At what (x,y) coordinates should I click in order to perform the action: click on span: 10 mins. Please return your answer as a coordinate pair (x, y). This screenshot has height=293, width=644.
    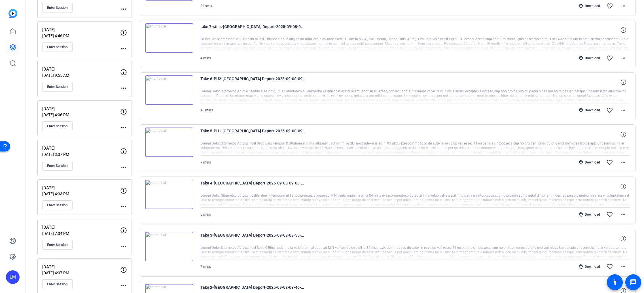
    Looking at the image, I should click on (207, 110).